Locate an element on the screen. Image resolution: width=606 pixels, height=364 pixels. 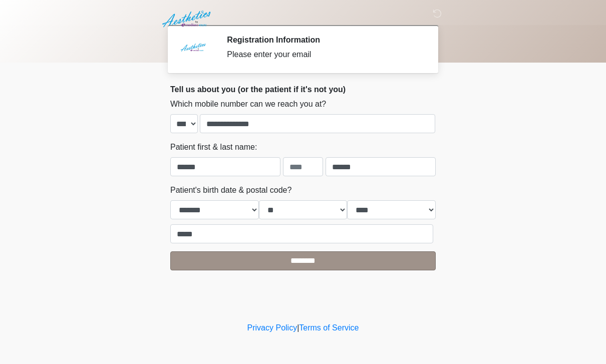
a: Privacy Policy is located at coordinates (273, 327).